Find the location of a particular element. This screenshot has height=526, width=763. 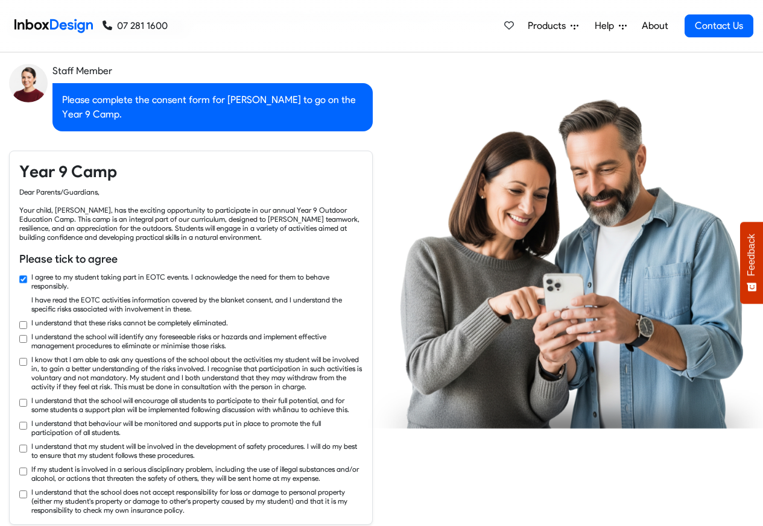

label: If my student is involved in a serious disciplinary problem, including the use of illegal substan... is located at coordinates (197, 474).